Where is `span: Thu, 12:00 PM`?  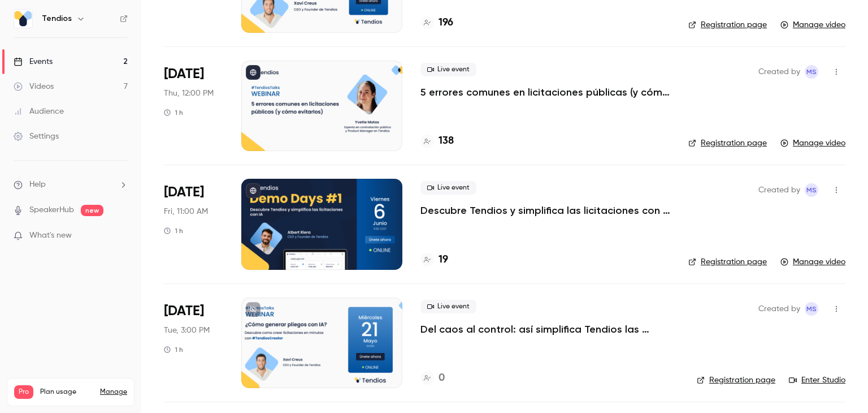
span: Thu, 12:00 PM is located at coordinates (189, 93).